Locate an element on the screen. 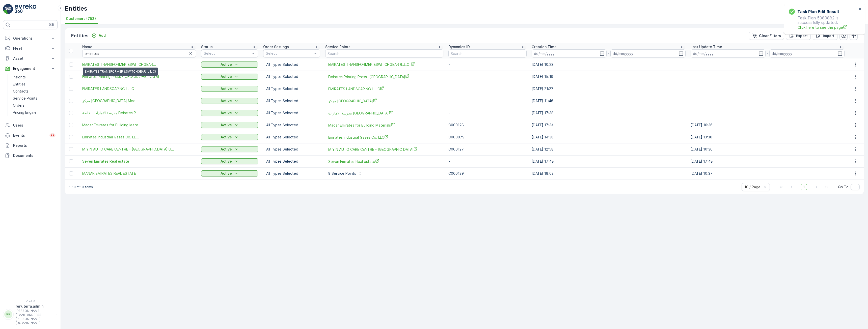 This screenshot has width=868, height=329. a: Emirates Printing Press -DIC is located at coordinates (139, 77).